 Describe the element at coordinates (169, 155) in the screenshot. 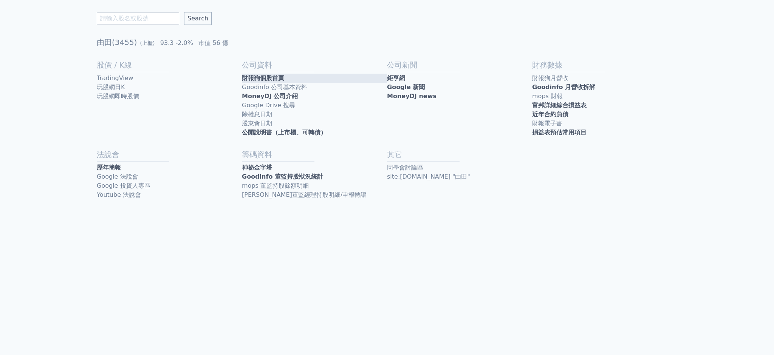

I see `h2: 法說會` at that location.